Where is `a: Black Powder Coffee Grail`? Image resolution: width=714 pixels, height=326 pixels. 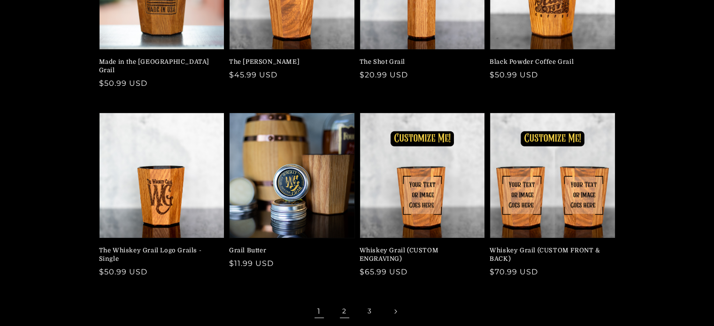
a: Black Powder Coffee Grail is located at coordinates (550, 62).